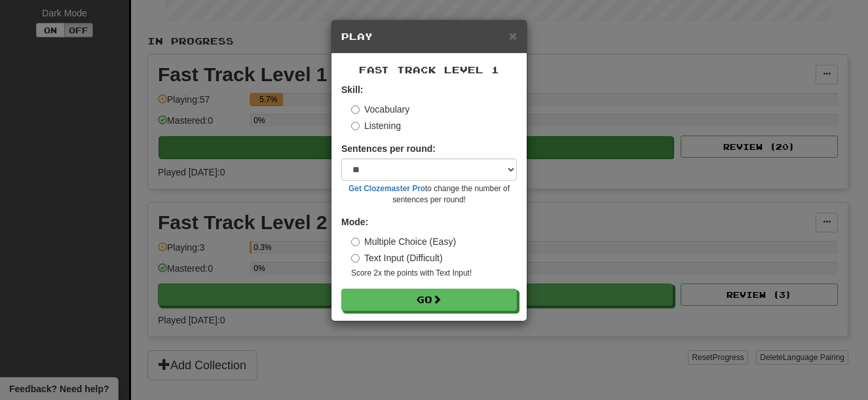 Image resolution: width=868 pixels, height=400 pixels. I want to click on a: Get Clozemaster Pro, so click(387, 189).